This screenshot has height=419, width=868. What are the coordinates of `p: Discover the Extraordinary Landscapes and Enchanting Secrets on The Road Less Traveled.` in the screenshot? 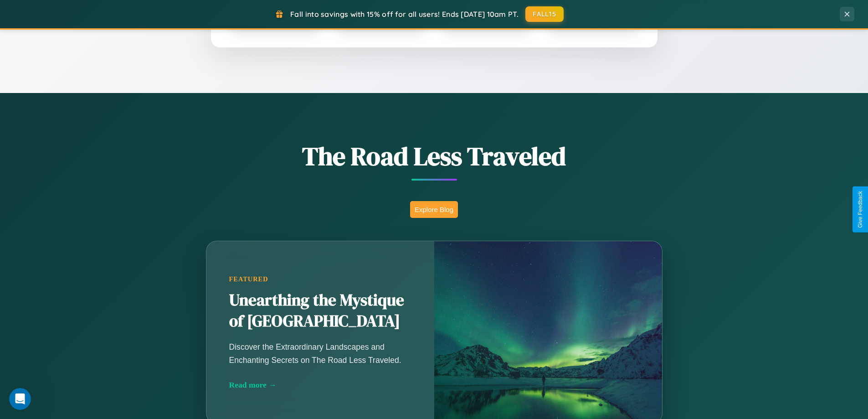 It's located at (320, 353).